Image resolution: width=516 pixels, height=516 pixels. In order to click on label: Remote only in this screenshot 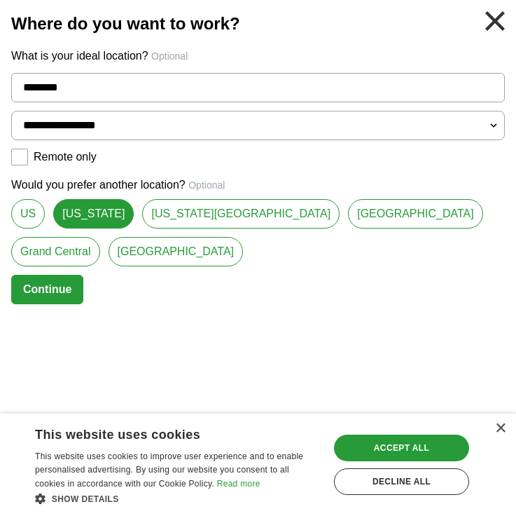, I will do `click(65, 157)`.